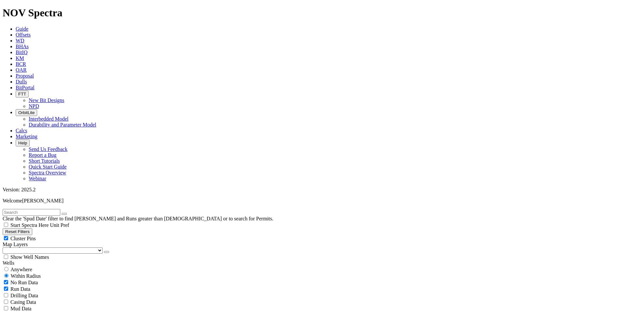  I want to click on a: Offsets, so click(23, 35).